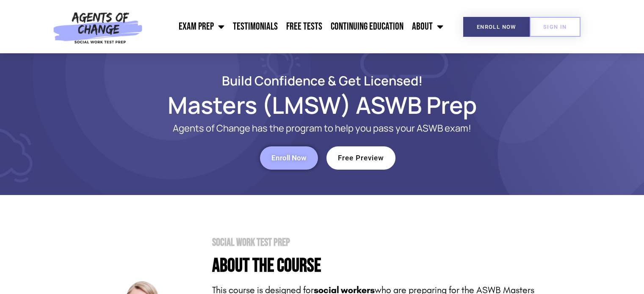  Describe the element at coordinates (555, 27) in the screenshot. I see `a: SIGN IN` at that location.